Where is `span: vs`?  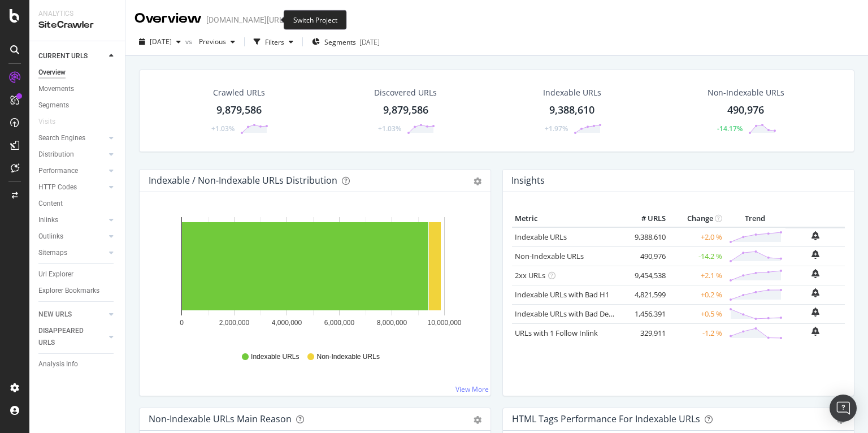 span: vs is located at coordinates (190, 41).